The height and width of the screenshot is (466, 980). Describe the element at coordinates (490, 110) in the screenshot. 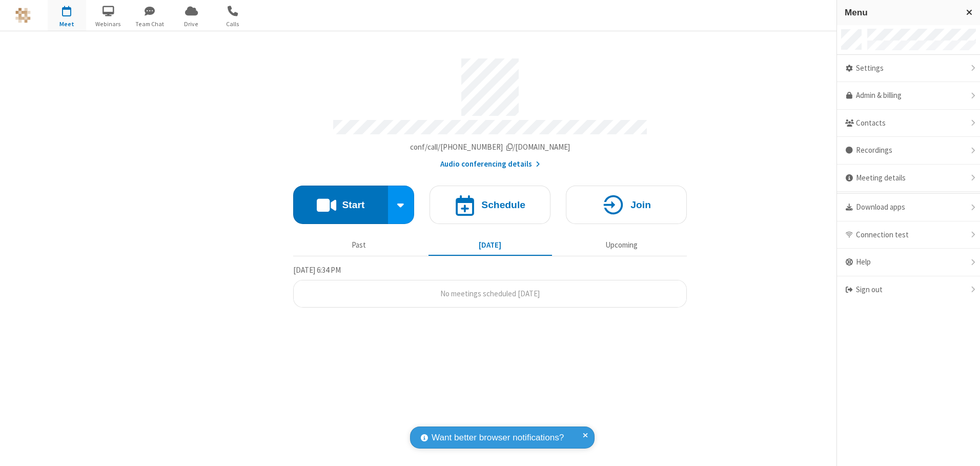

I see `section: Account details` at that location.